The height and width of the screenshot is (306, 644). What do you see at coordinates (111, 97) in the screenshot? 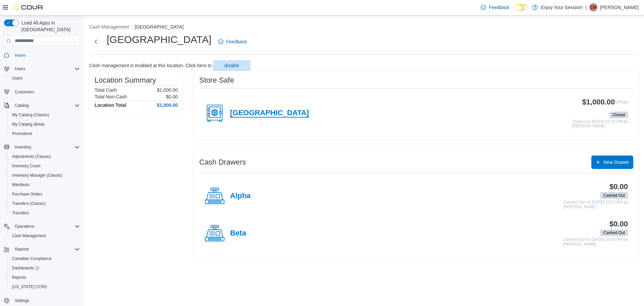
I see `h6: Total Non-Cash` at bounding box center [111, 97].